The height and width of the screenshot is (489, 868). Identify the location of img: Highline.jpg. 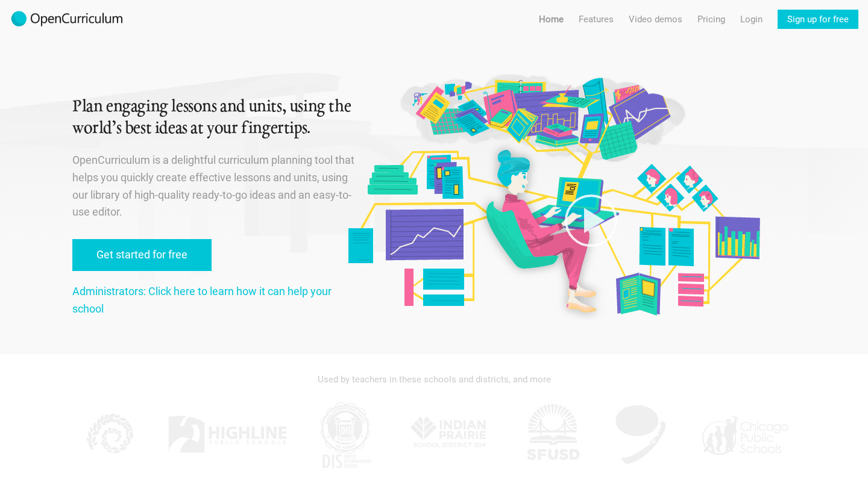
(227, 435).